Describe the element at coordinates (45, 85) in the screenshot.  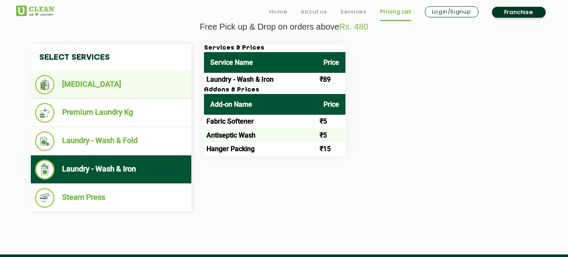
I see `img: Dry Cleaning` at that location.